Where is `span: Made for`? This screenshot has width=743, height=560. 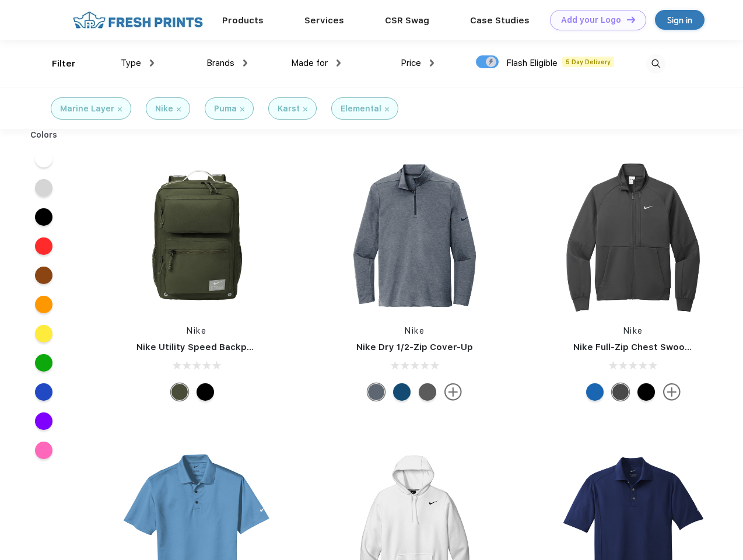 span: Made for is located at coordinates (309, 63).